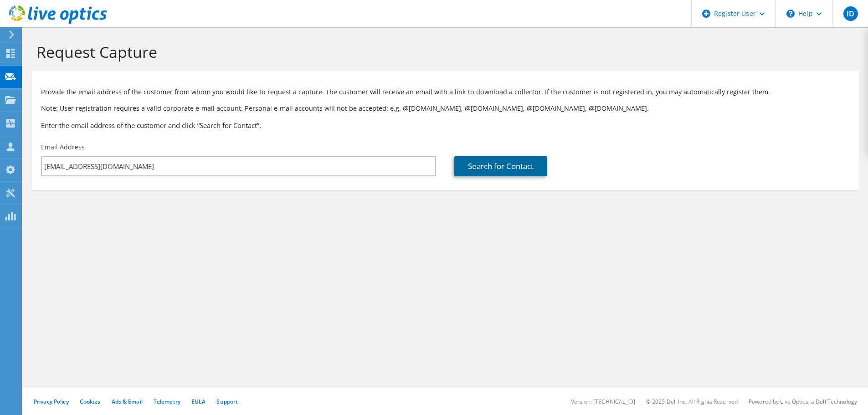  What do you see at coordinates (127, 401) in the screenshot?
I see `a: Ads & Email` at bounding box center [127, 401].